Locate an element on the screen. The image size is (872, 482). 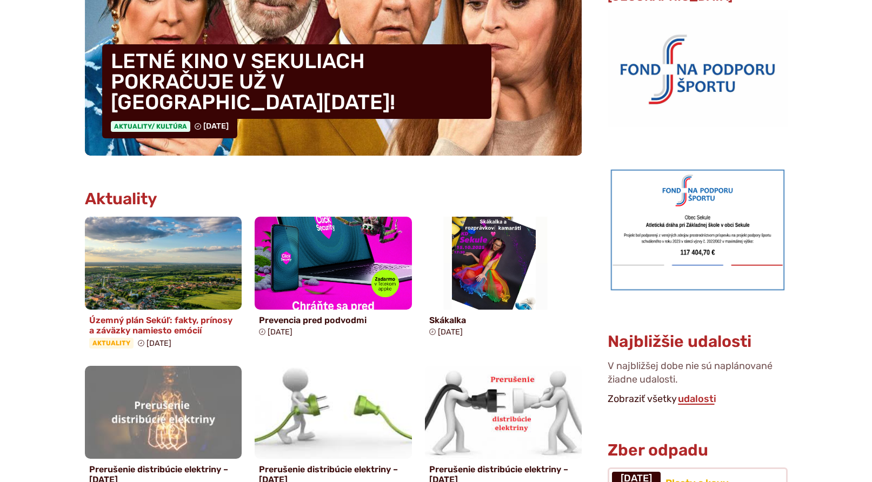
h4: Územný plán Sekúľ: fakty, prínosy a záväzky namiesto emócií is located at coordinates (163, 325).